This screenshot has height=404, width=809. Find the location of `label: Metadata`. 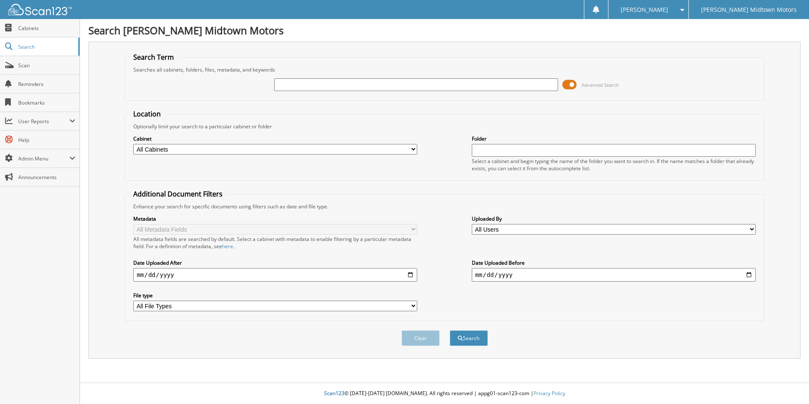

label: Metadata is located at coordinates (275, 218).